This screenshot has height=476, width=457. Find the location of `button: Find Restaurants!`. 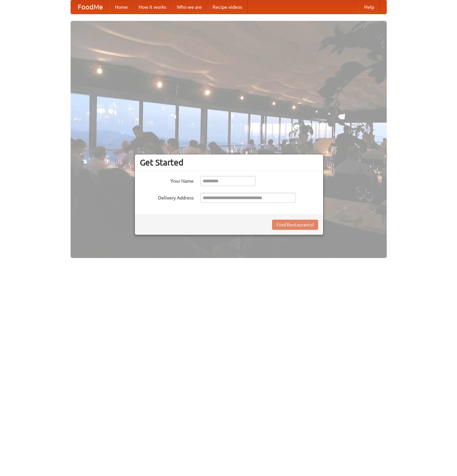

button: Find Restaurants! is located at coordinates (295, 225).